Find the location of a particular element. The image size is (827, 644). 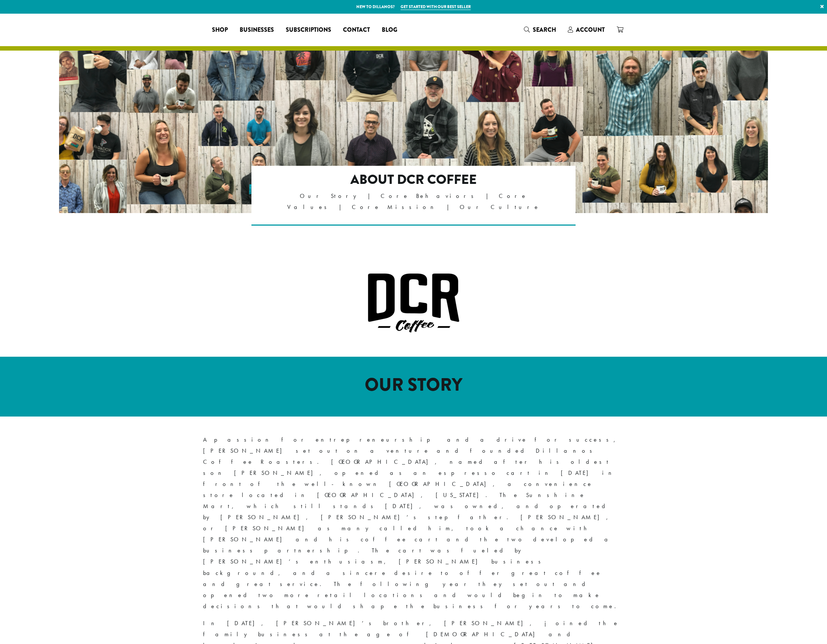

h1: OUR STORY is located at coordinates (414, 385).